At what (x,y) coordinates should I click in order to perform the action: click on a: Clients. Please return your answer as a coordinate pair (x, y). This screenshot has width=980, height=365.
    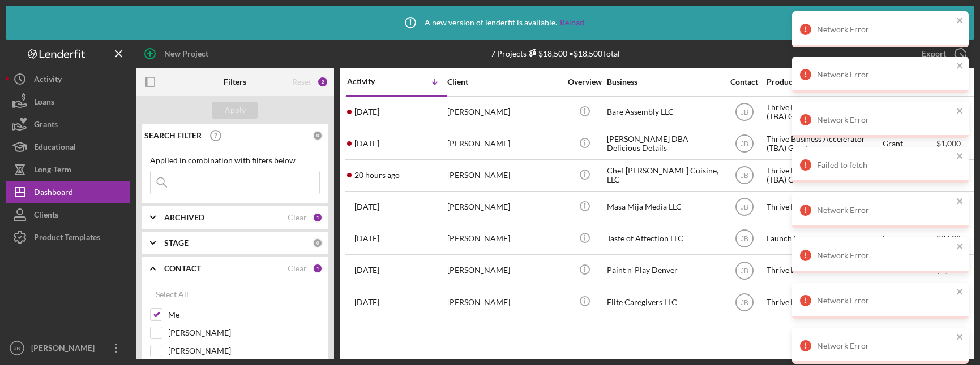
    Looking at the image, I should click on (68, 215).